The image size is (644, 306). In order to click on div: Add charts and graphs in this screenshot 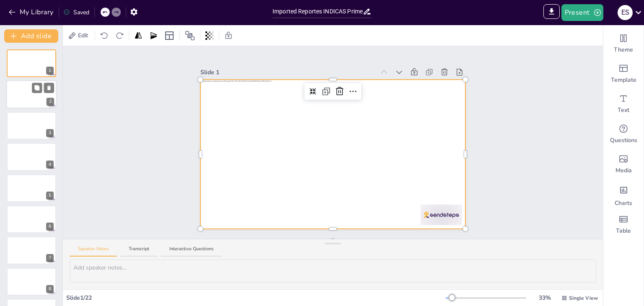, I will do `click(623, 194)`.